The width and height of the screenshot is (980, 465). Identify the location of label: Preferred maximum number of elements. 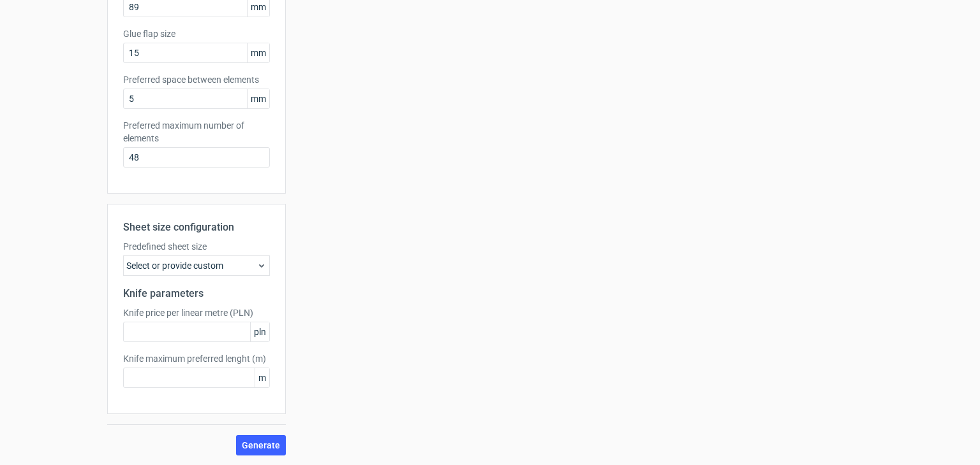
(196, 132).